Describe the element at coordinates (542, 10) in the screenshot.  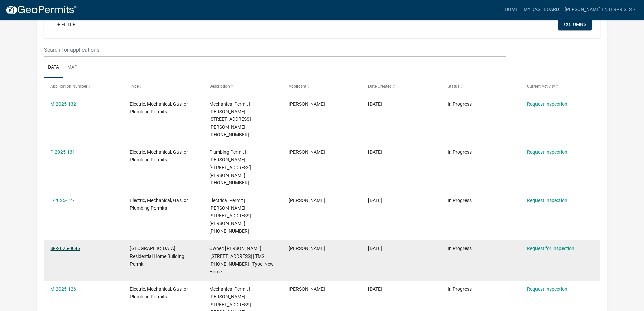
I see `a: My Dashboard` at that location.